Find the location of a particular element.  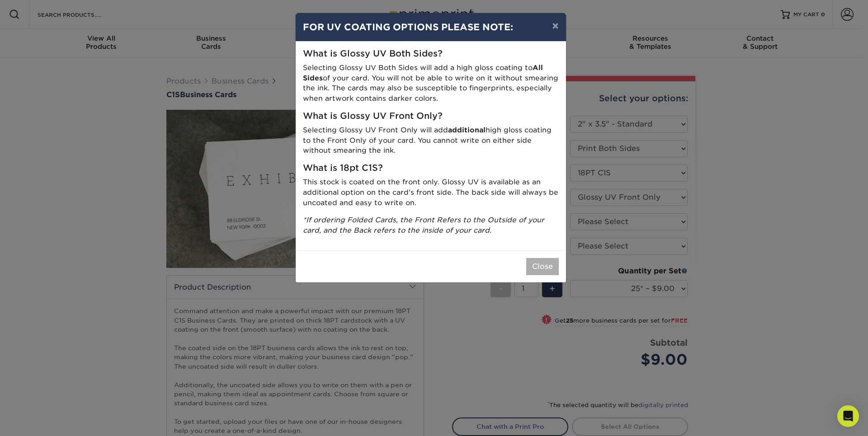

p: Selecting Glossy UV Front Only will add high gloss coating to the Front Only of your card. You ca... is located at coordinates (431, 140).